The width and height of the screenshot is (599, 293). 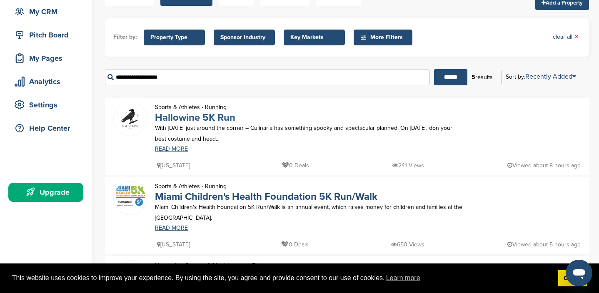 I want to click on a: Recently Added, so click(x=550, y=77).